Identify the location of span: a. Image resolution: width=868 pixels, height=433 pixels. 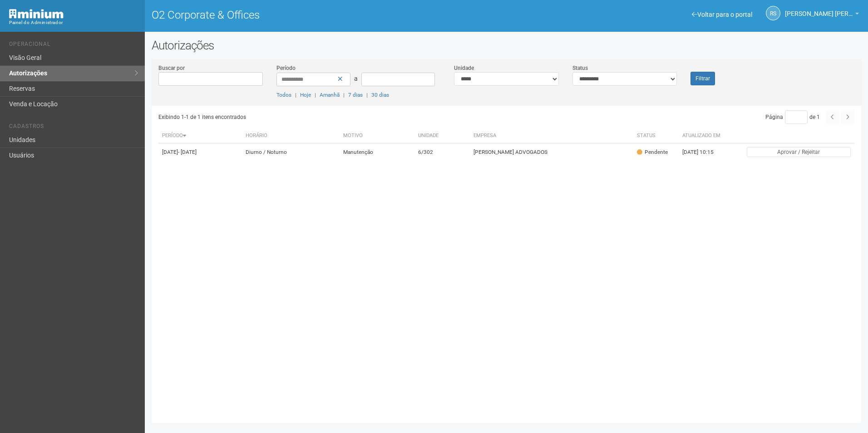
(356, 78).